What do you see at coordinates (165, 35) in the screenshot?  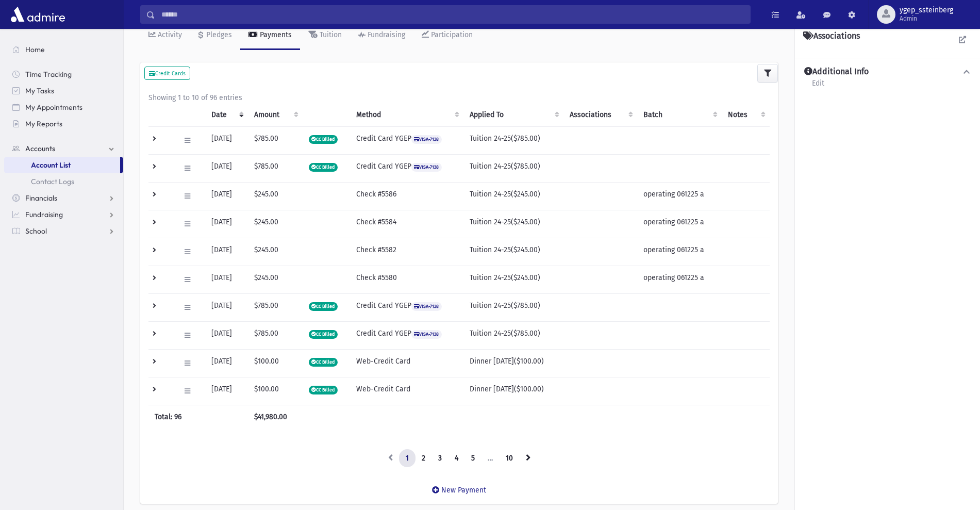 I see `a: Activity` at bounding box center [165, 35].